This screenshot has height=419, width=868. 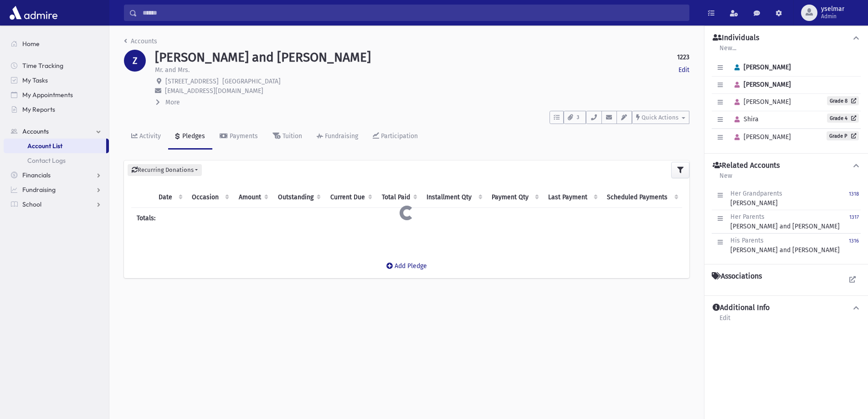 I want to click on a: Activity, so click(x=146, y=137).